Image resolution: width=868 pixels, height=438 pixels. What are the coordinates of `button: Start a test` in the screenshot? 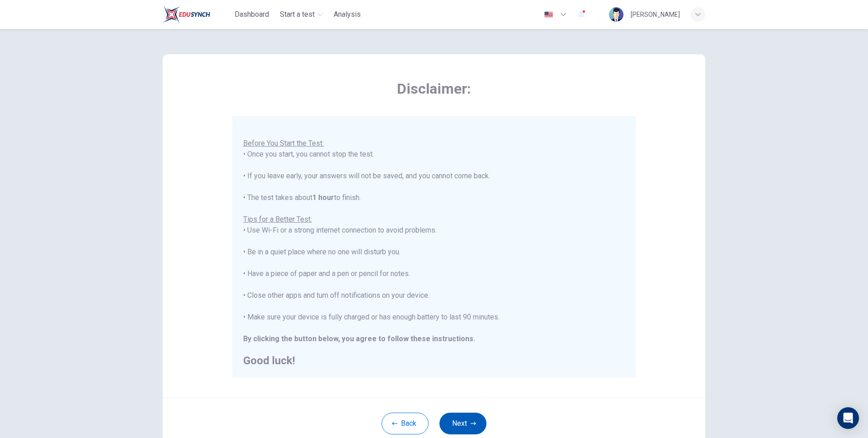 It's located at (301, 15).